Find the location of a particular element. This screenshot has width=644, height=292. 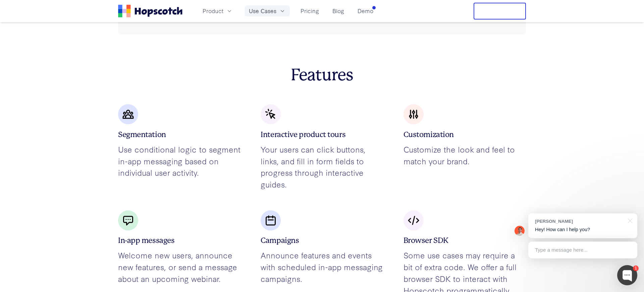

h3: Segmentation is located at coordinates (179, 134).